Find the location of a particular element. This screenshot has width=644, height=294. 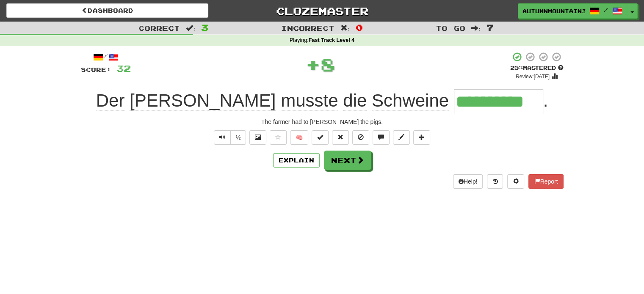

span: Schweine is located at coordinates (410, 101).